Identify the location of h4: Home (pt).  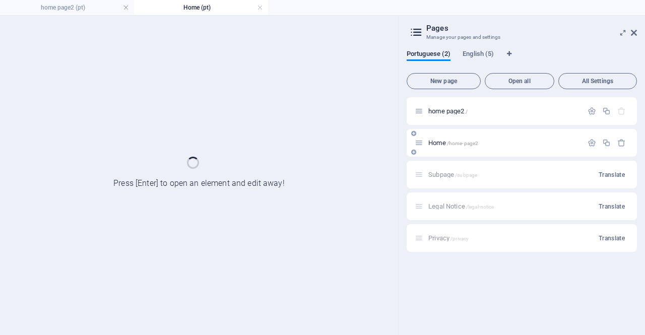
(201, 8).